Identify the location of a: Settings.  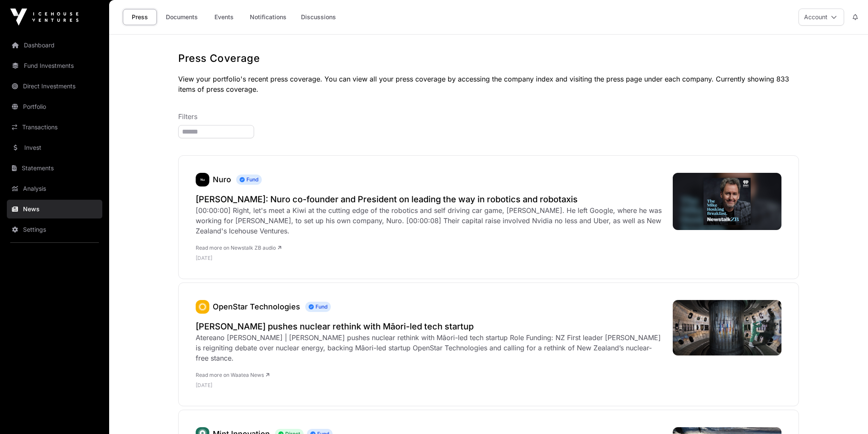
(54, 229).